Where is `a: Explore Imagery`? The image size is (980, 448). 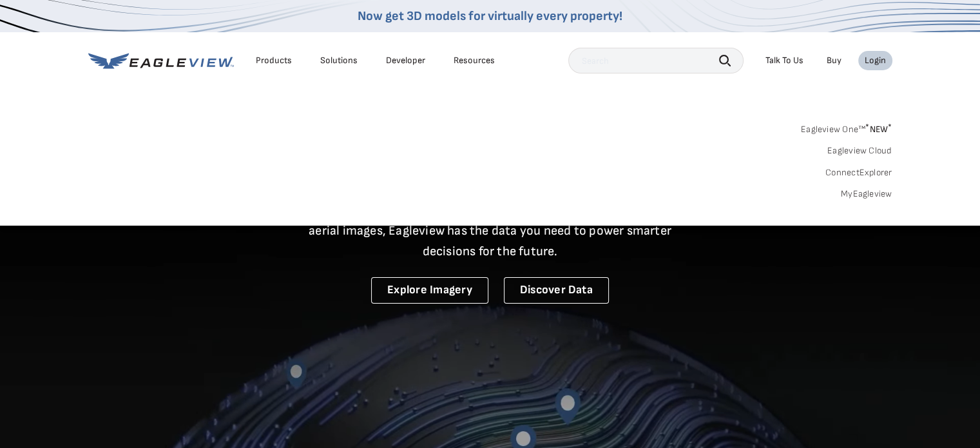
a: Explore Imagery is located at coordinates (430, 290).